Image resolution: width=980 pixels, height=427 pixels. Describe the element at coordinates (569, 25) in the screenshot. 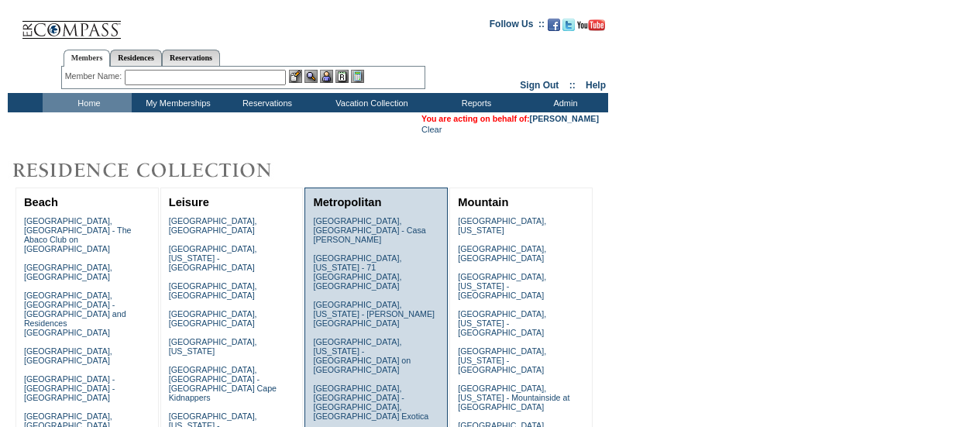

I see `img: Follow us on Twitter` at that location.